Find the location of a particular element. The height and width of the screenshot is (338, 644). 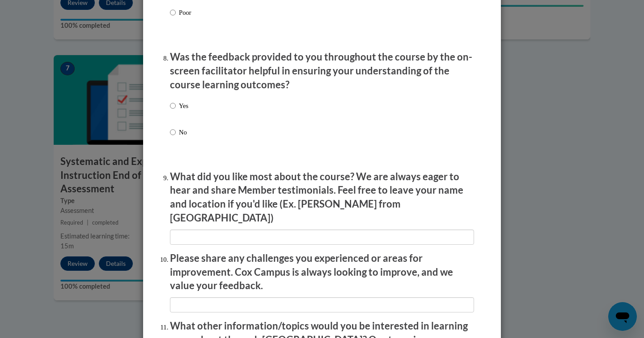

p: Please share any challenges you experienced or areas for improvement. Cox Campus is always lookin... is located at coordinates (322, 272).